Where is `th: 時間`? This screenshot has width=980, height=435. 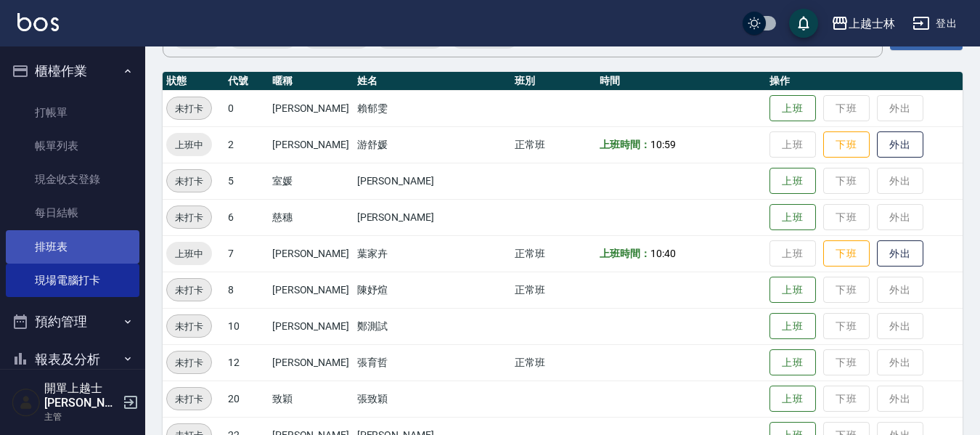 th: 時間 is located at coordinates (681, 81).